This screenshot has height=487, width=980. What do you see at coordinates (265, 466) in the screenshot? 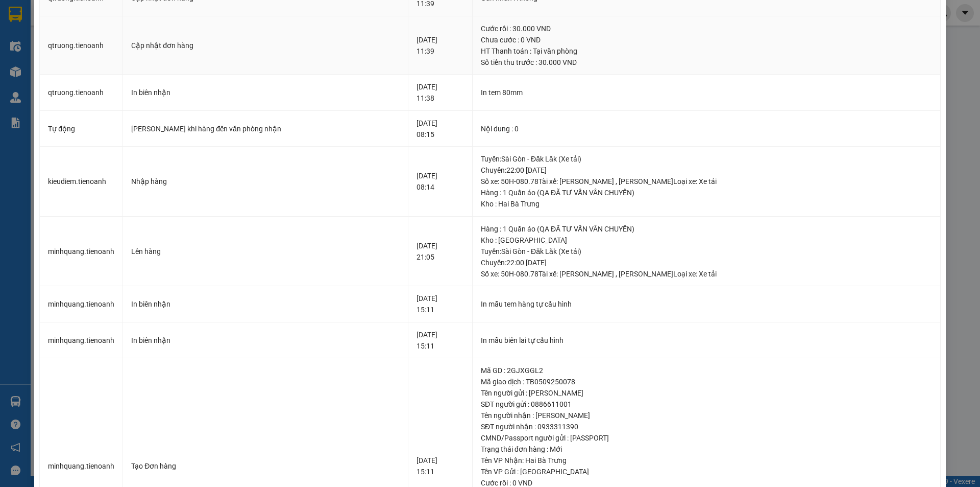
I see `div: Tạo Đơn hàng` at bounding box center [265, 466].